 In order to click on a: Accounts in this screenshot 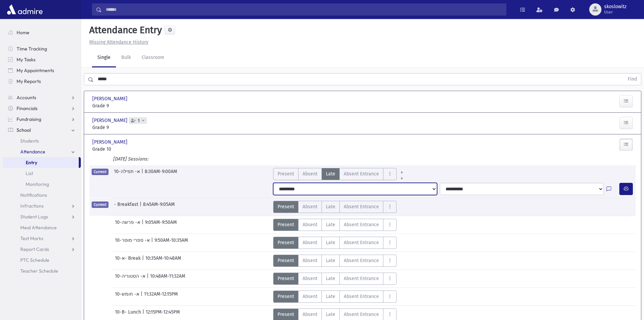, I will do `click(42, 97)`.